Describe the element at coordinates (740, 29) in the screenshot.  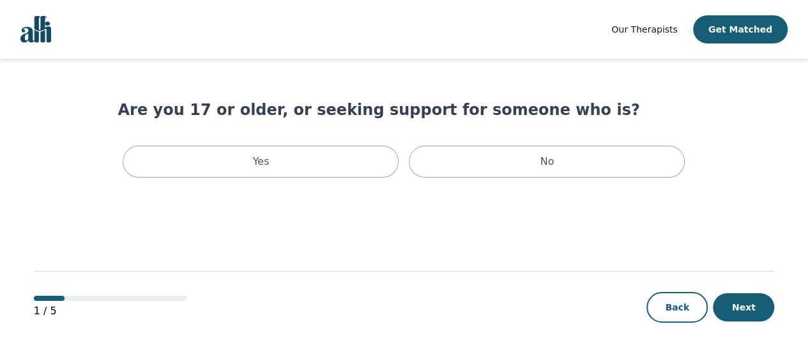
I see `button: Get Matched` at that location.